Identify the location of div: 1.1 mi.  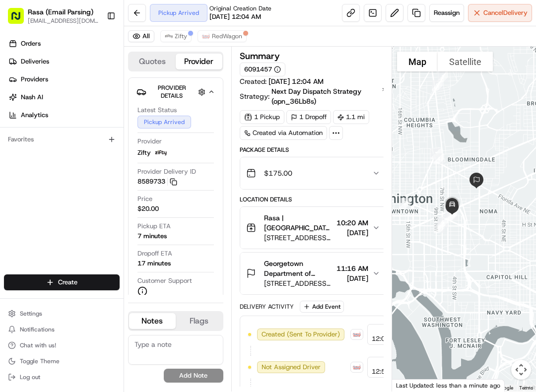
(351, 117).